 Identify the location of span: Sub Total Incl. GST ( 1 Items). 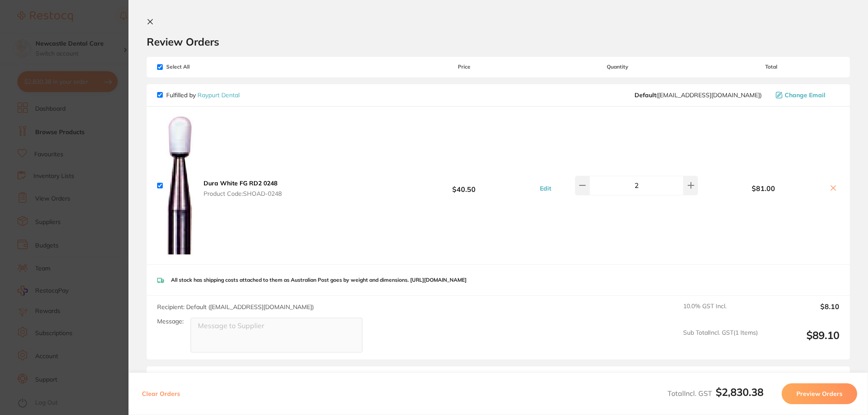
(720, 341).